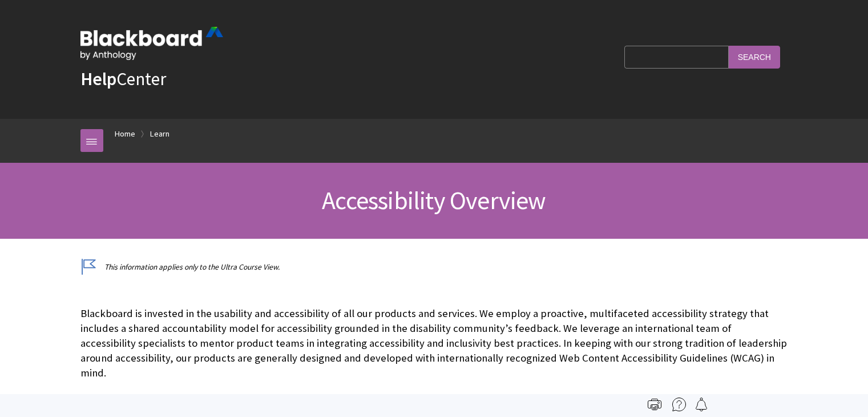 The height and width of the screenshot is (417, 868). What do you see at coordinates (434, 343) in the screenshot?
I see `p: Blackboard is invested in the usability and accessibility of all our products and services. We em...` at bounding box center [434, 343].